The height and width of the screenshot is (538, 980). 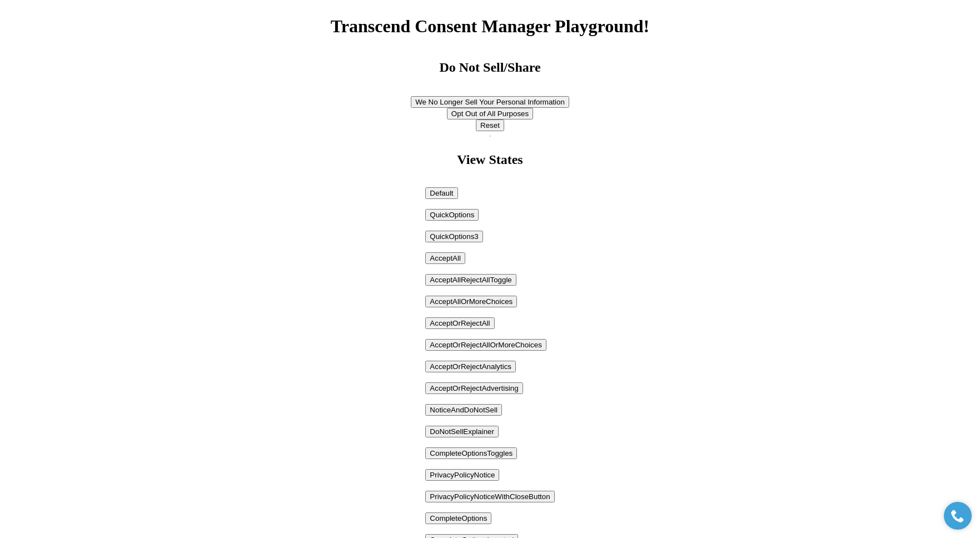 I want to click on button: Default, so click(x=441, y=193).